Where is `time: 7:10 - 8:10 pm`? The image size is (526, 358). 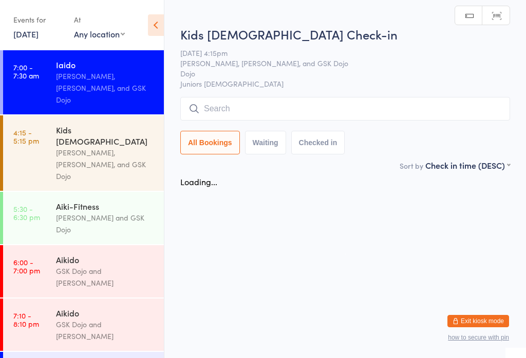 time: 7:10 - 8:10 pm is located at coordinates (26, 320).